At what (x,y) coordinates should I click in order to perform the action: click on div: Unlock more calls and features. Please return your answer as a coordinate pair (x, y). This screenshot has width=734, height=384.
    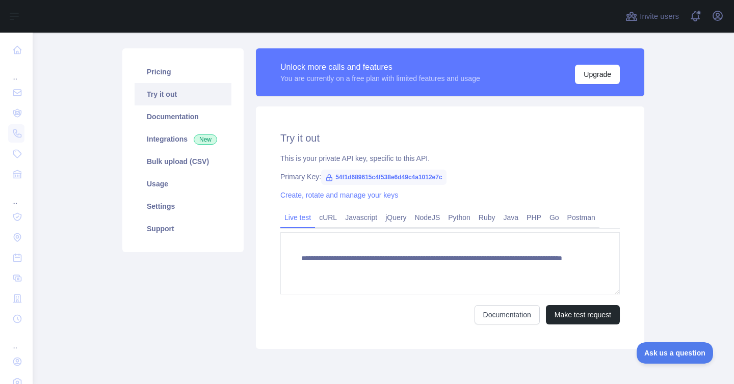
    Looking at the image, I should click on (380, 67).